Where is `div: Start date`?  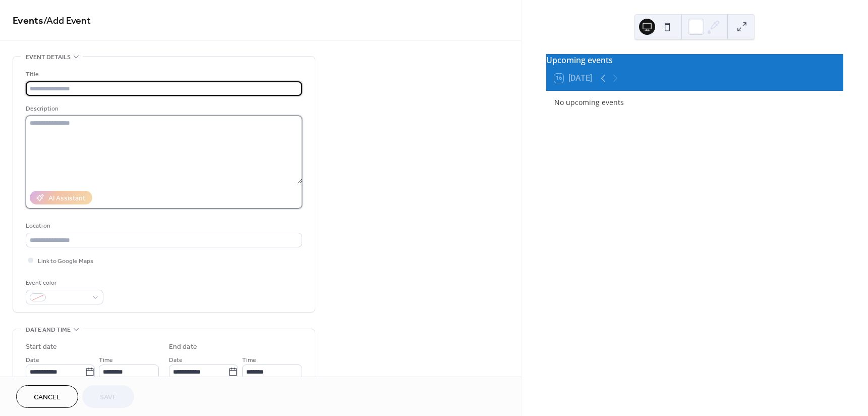
div: Start date is located at coordinates (41, 347).